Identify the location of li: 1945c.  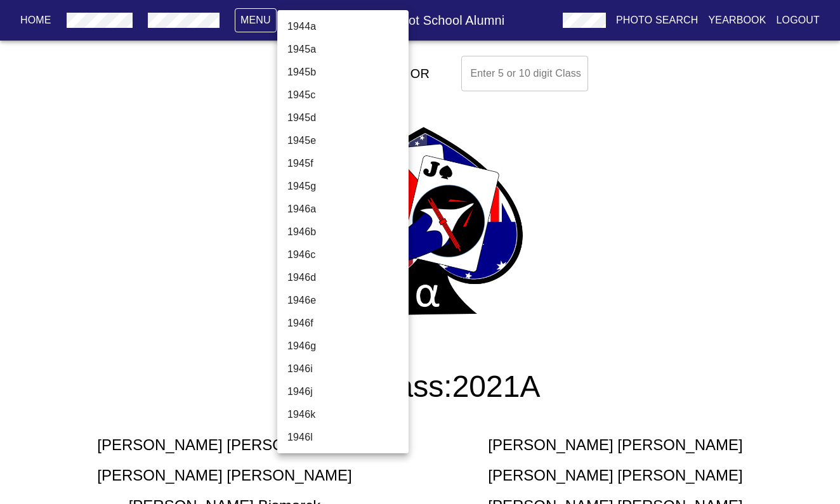
(342, 95).